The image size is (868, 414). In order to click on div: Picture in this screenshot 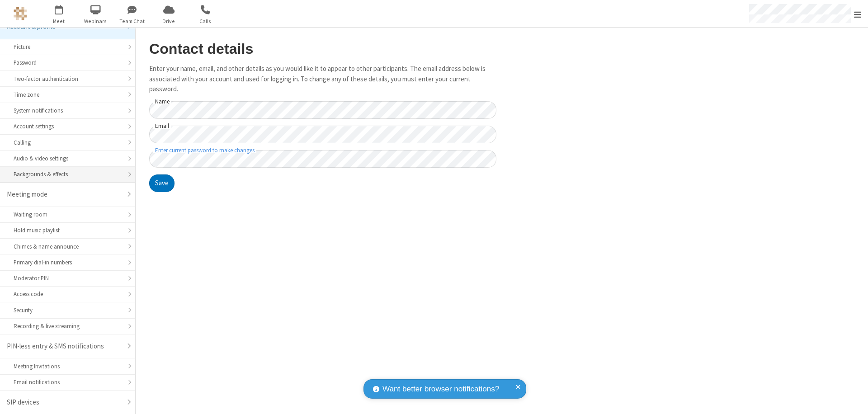, I will do `click(68, 47)`.